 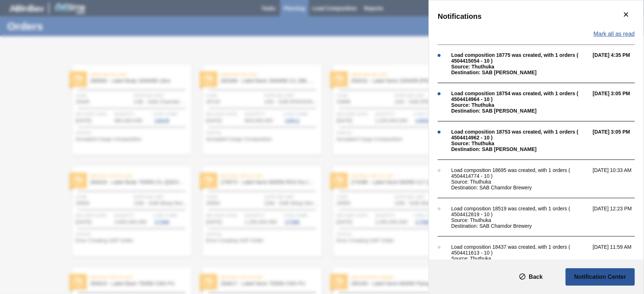 What do you see at coordinates (520, 211) in the screenshot?
I see `div: Load composition 18519 was created, with 1 orders ( 4504412819 - 10 )` at bounding box center [520, 211].